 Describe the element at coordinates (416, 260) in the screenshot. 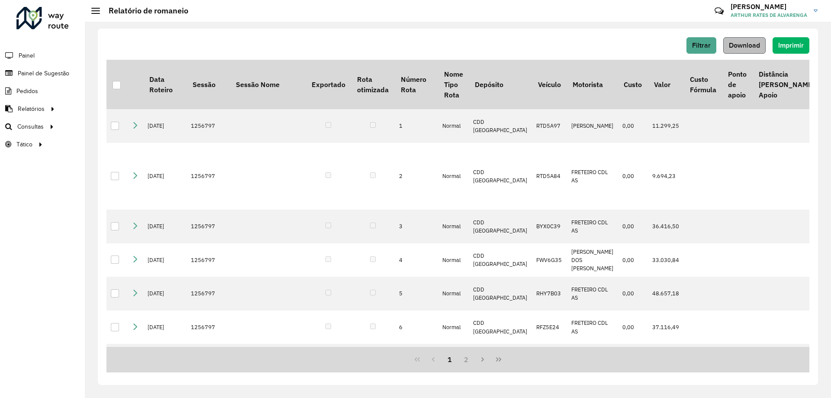

I see `td: 4` at that location.